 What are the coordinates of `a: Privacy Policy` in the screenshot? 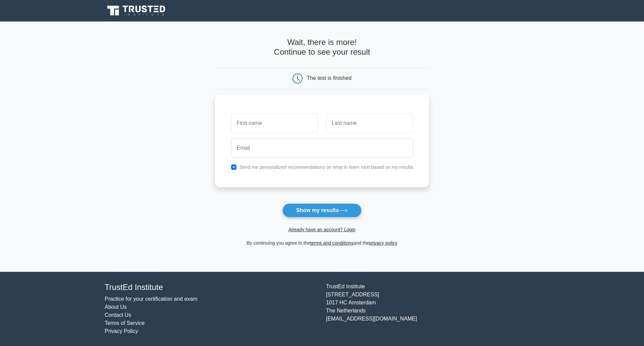 It's located at (122, 331).